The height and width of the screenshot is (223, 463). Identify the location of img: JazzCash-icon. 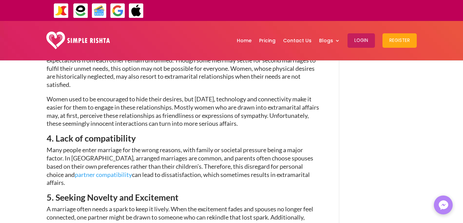
(61, 11).